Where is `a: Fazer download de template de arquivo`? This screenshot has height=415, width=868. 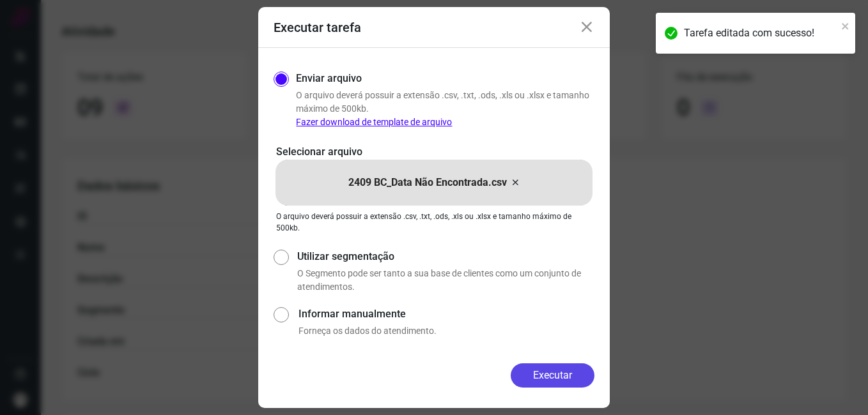 a: Fazer download de template de arquivo is located at coordinates (374, 122).